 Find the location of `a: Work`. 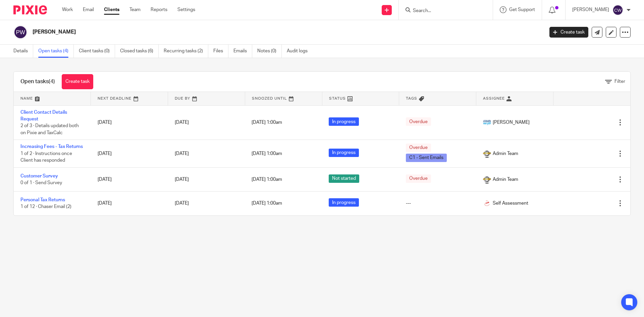

a: Work is located at coordinates (67, 10).